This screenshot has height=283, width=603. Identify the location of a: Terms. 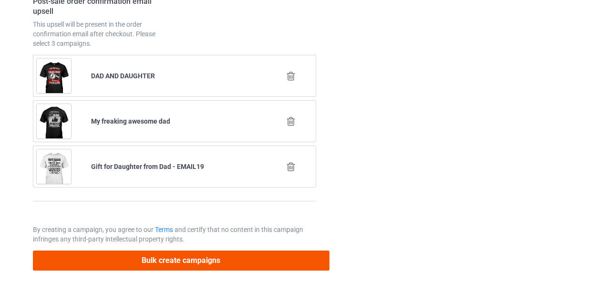
(164, 229).